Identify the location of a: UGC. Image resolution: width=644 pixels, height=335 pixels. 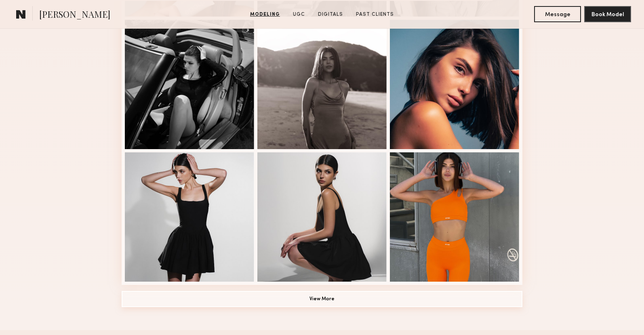
(299, 15).